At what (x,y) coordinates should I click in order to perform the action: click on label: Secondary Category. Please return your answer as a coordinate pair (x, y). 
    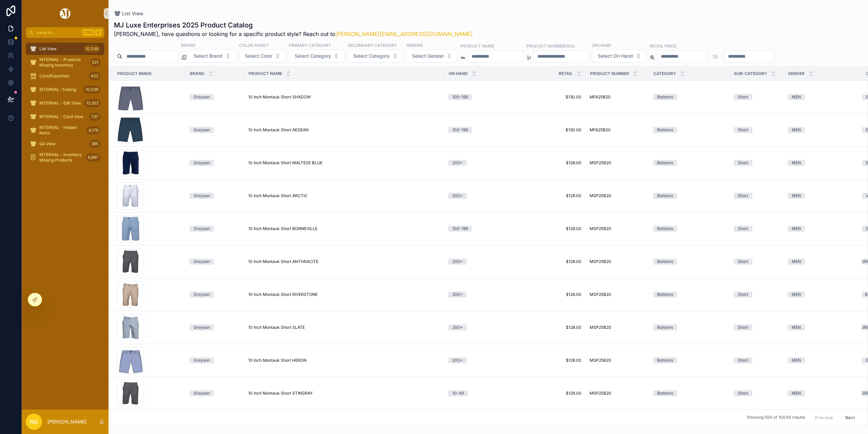
    Looking at the image, I should click on (372, 45).